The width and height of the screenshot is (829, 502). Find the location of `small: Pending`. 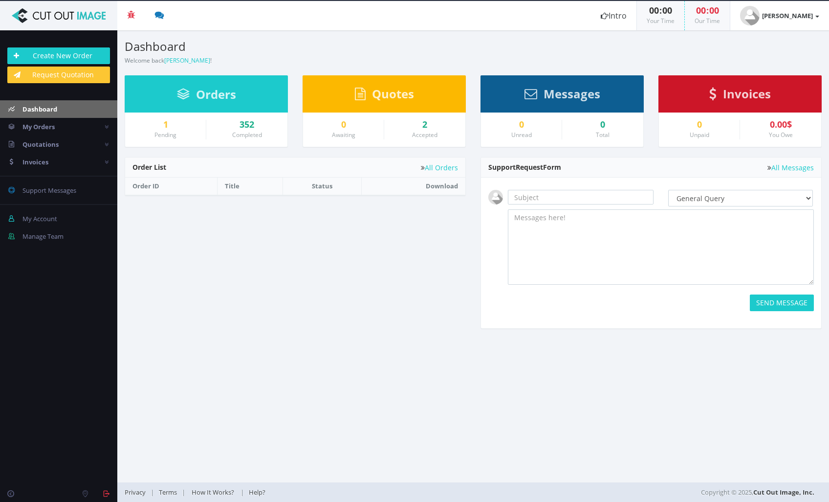

small: Pending is located at coordinates (165, 134).